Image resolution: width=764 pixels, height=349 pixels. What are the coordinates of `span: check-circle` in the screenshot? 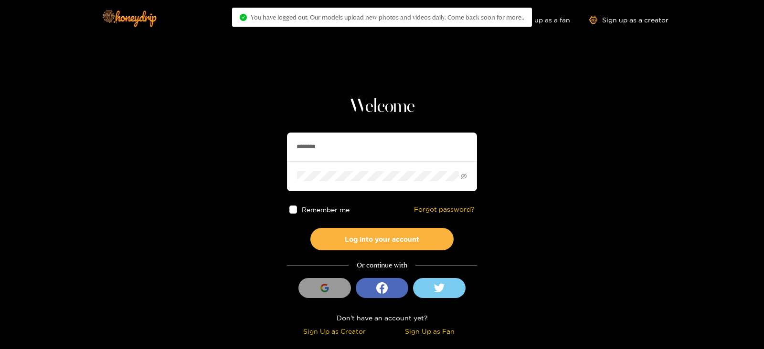 It's located at (243, 17).